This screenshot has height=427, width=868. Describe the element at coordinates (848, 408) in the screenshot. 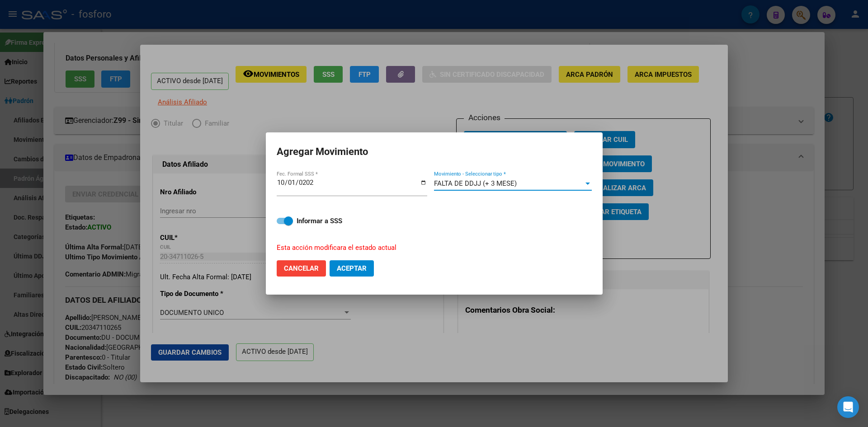

I see `div: Open Intercom Messenger` at that location.